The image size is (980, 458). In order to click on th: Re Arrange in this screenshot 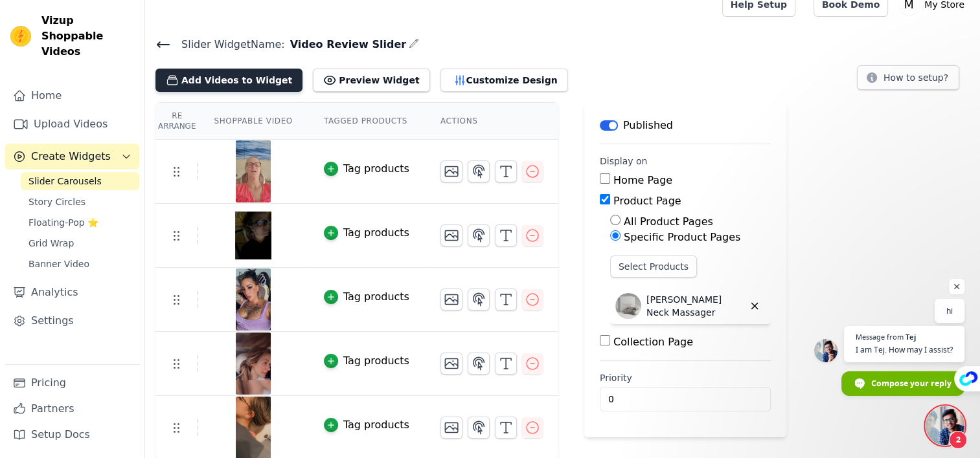, I will do `click(177, 121)`.